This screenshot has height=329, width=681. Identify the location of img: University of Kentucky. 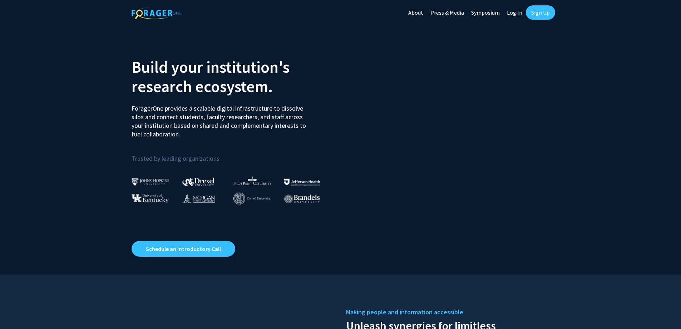
(150, 198).